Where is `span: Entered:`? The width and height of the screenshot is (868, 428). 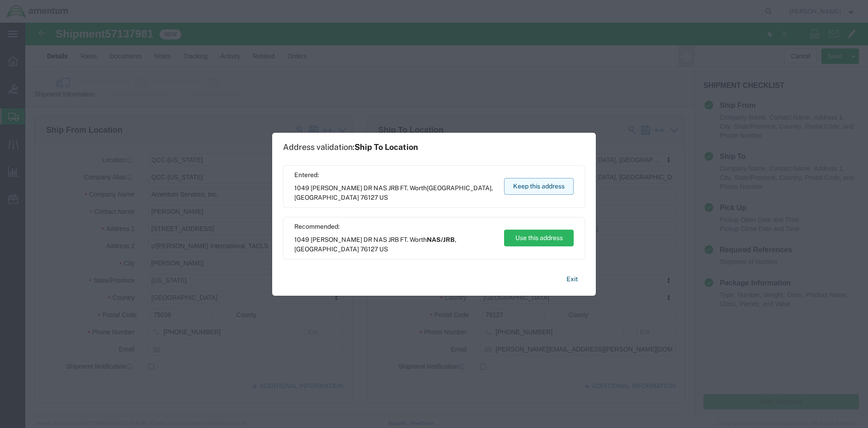 span: Entered: is located at coordinates (395, 175).